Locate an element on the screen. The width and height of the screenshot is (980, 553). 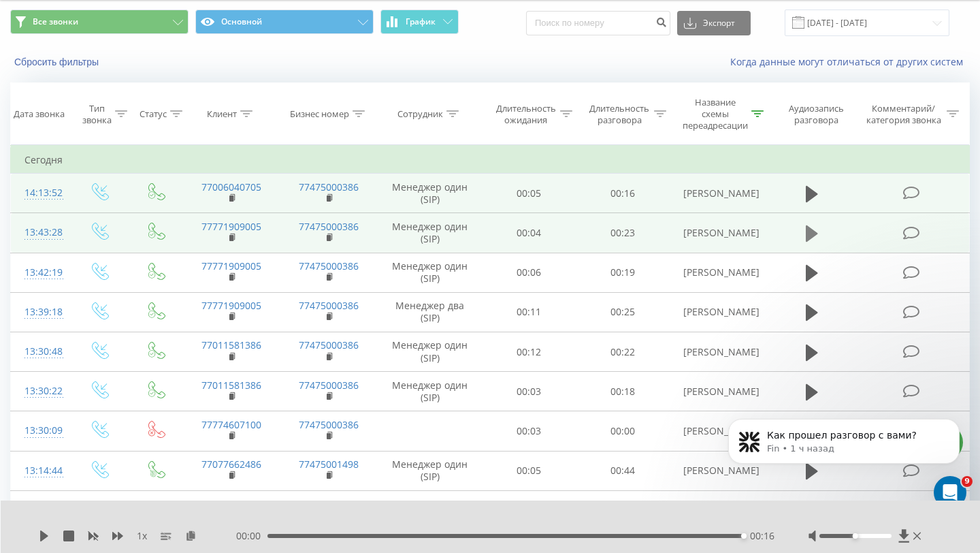
span: 00:00 is located at coordinates (252, 536).